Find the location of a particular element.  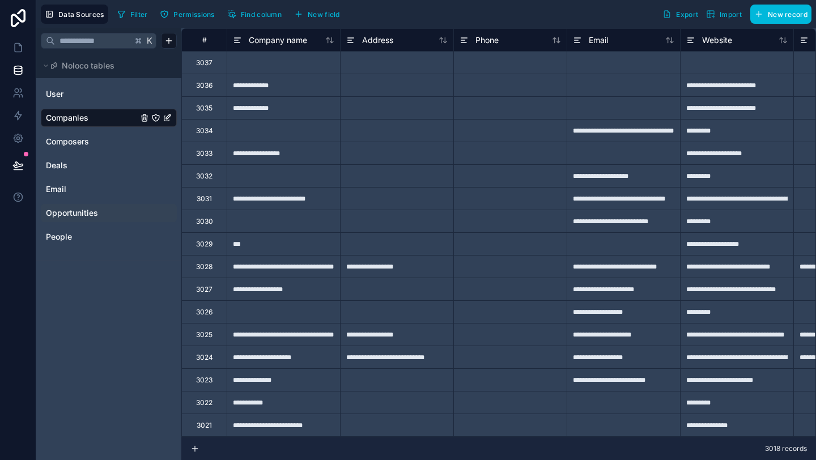

span: Export is located at coordinates (687, 14).